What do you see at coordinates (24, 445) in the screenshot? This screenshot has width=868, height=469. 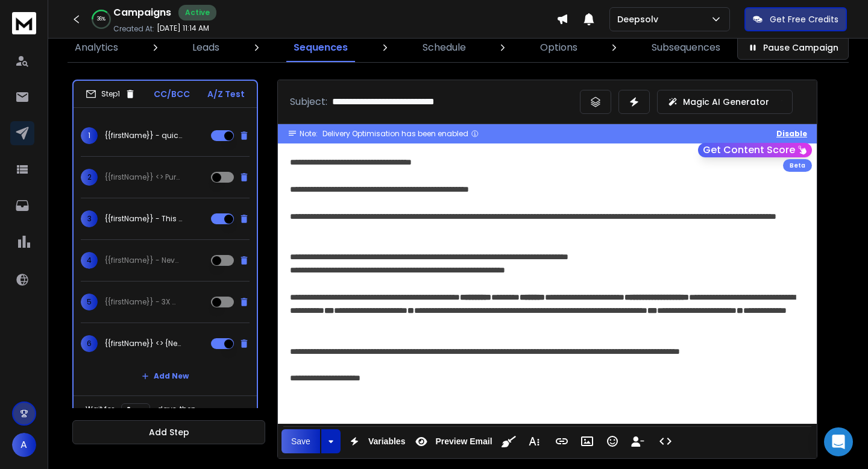 I see `span: A` at bounding box center [24, 445].